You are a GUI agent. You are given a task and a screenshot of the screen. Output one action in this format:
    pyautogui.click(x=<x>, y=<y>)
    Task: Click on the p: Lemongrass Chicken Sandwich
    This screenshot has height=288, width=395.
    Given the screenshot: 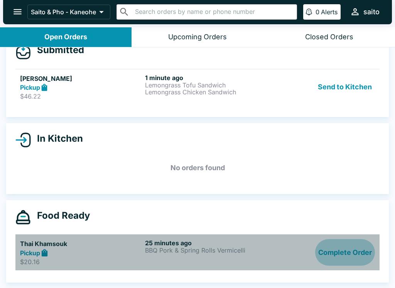 What is the action you would take?
    pyautogui.click(x=206, y=92)
    